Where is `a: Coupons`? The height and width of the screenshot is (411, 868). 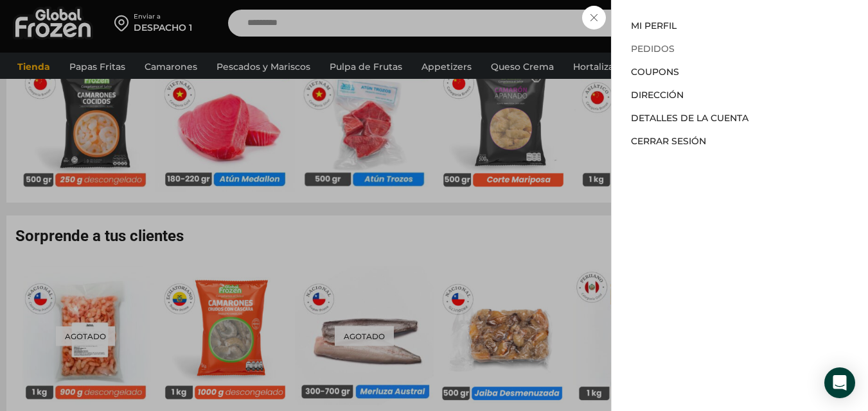
a: Coupons is located at coordinates (655, 72).